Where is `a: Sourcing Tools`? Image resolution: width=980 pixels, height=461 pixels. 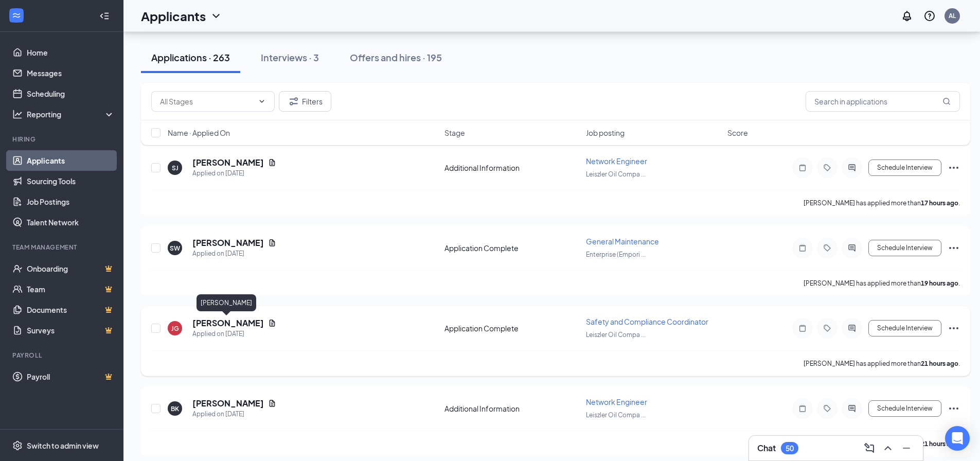
a: Sourcing Tools is located at coordinates (70, 181).